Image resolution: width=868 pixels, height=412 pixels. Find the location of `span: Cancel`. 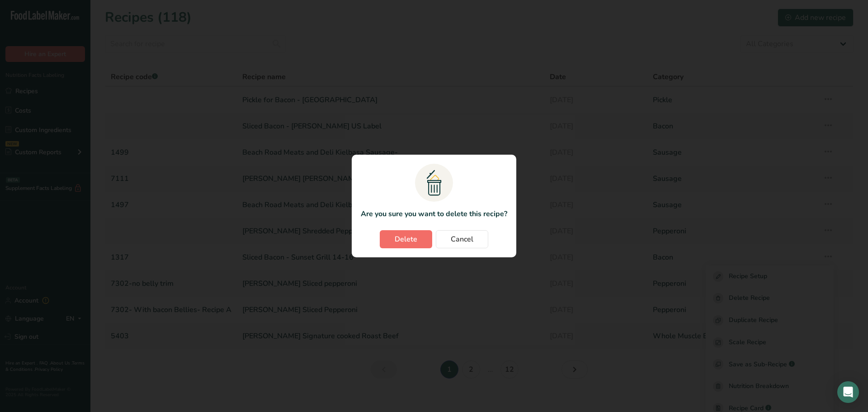

span: Cancel is located at coordinates (462, 239).